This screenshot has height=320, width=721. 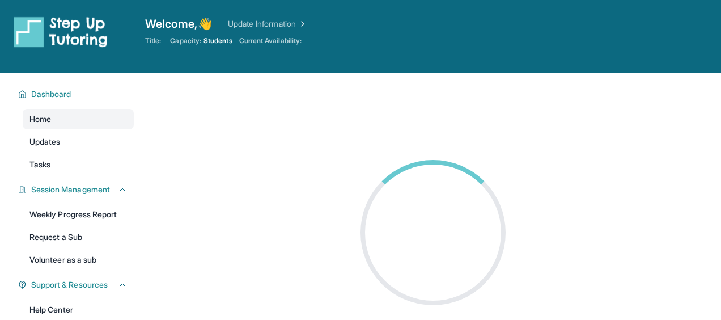 What do you see at coordinates (40, 164) in the screenshot?
I see `span: Tasks` at bounding box center [40, 164].